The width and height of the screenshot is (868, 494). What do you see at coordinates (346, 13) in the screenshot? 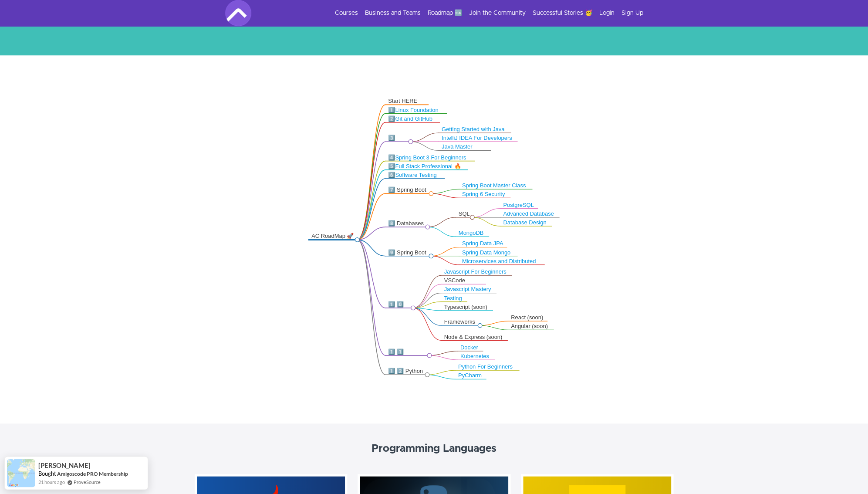
I see `a: Courses` at bounding box center [346, 13].